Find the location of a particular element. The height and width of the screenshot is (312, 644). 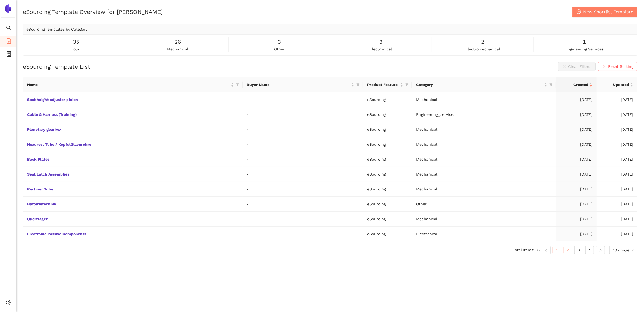

li: 3 is located at coordinates (579, 250).